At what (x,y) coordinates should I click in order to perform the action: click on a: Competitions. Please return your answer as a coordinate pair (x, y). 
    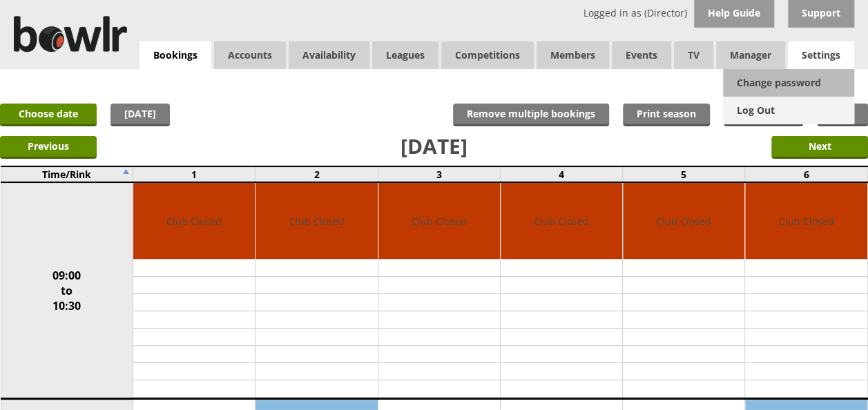
    Looking at the image, I should click on (488, 55).